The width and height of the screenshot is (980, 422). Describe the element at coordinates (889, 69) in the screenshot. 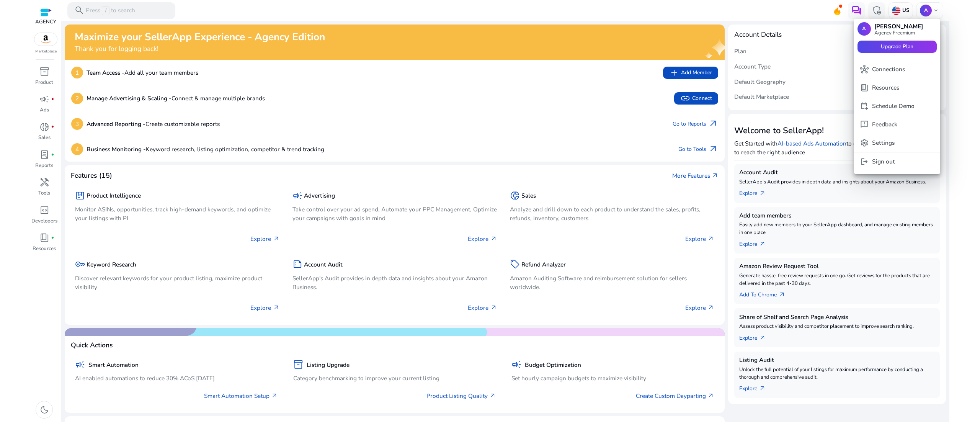

I see `p: Connections` at that location.